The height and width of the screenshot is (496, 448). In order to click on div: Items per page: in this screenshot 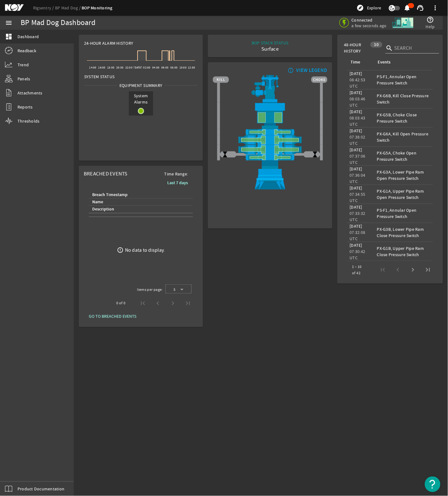, I will do `click(150, 289)`.